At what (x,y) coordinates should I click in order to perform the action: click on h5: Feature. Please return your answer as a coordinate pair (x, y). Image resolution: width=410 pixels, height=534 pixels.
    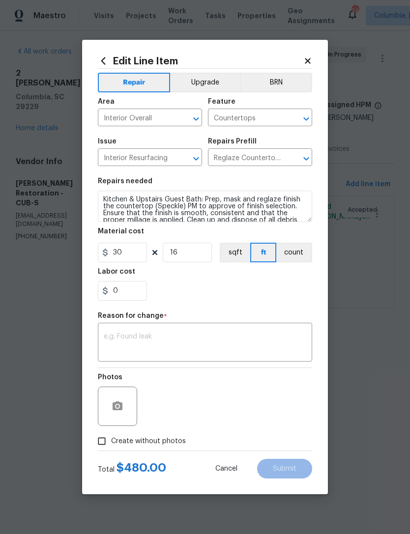
    Looking at the image, I should click on (222, 102).